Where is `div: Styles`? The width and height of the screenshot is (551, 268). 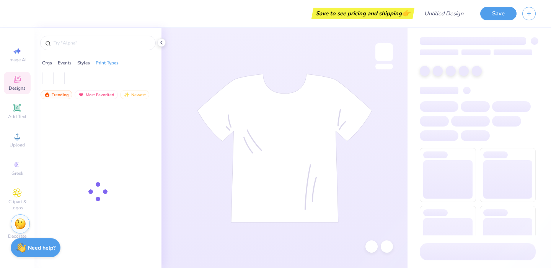
div: Styles is located at coordinates (83, 63).